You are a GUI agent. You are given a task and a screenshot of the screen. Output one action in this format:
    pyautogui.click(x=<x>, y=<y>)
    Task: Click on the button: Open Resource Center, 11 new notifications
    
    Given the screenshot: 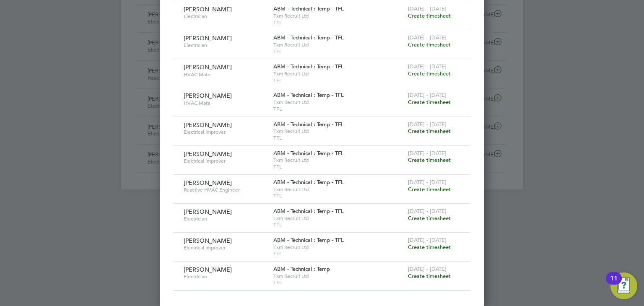 What is the action you would take?
    pyautogui.click(x=624, y=286)
    